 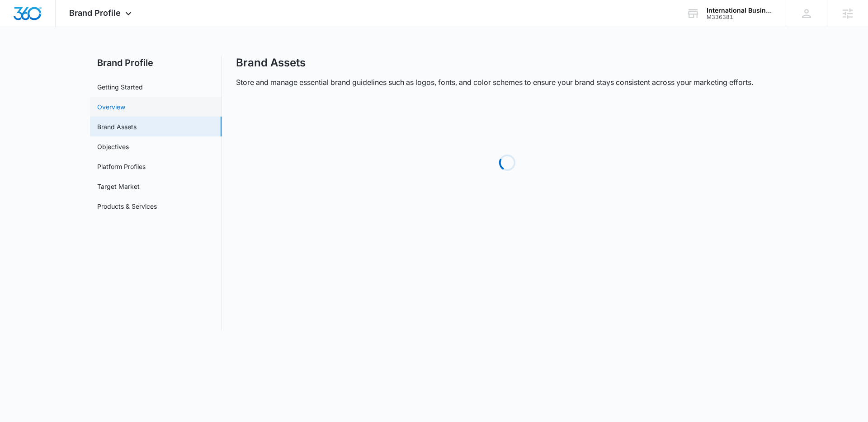 What do you see at coordinates (495, 82) in the screenshot?
I see `p: Store and manage essential brand guidelines such as logos, fonts, and color schemes to ensure you...` at bounding box center [495, 82].